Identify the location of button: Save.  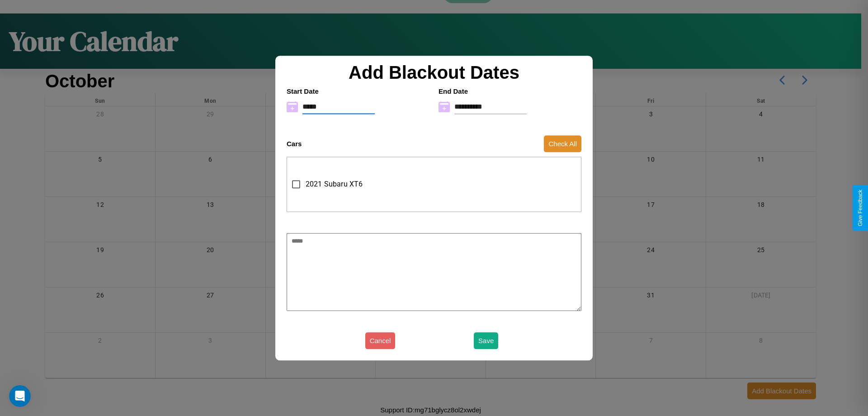
(486, 341).